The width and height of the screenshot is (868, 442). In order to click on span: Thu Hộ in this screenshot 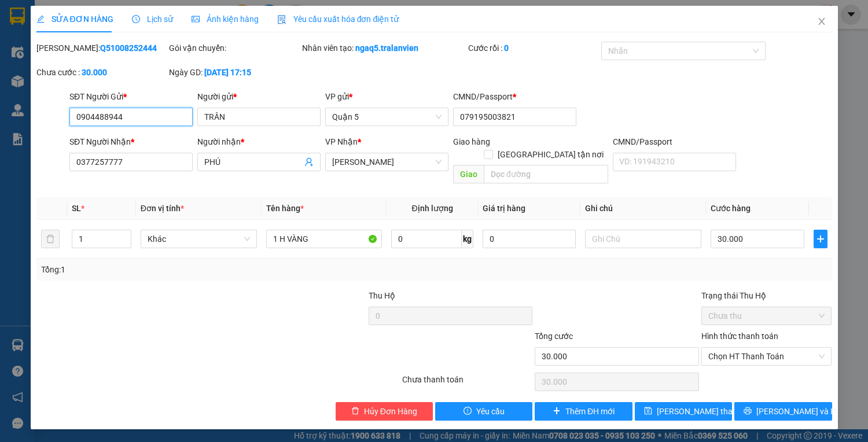, I will do `click(382, 295)`.